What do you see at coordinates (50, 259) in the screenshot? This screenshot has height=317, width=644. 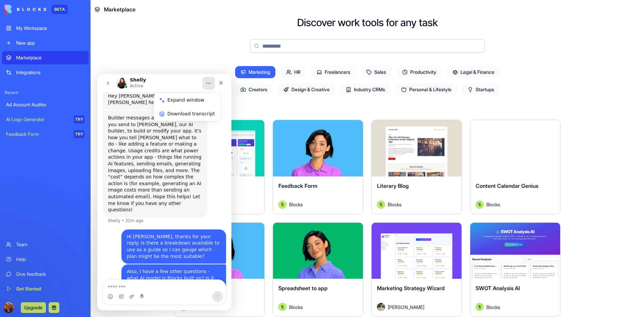 I see `div: Help` at bounding box center [50, 259].